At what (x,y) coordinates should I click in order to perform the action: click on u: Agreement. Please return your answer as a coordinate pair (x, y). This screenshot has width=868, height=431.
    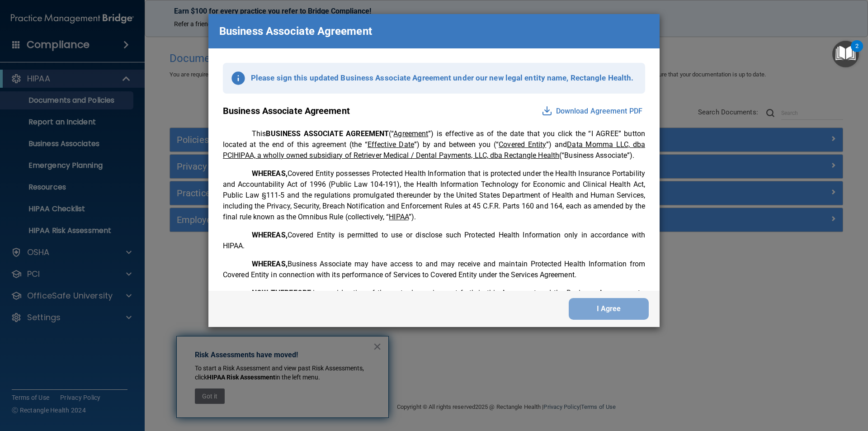
    Looking at the image, I should click on (410, 133).